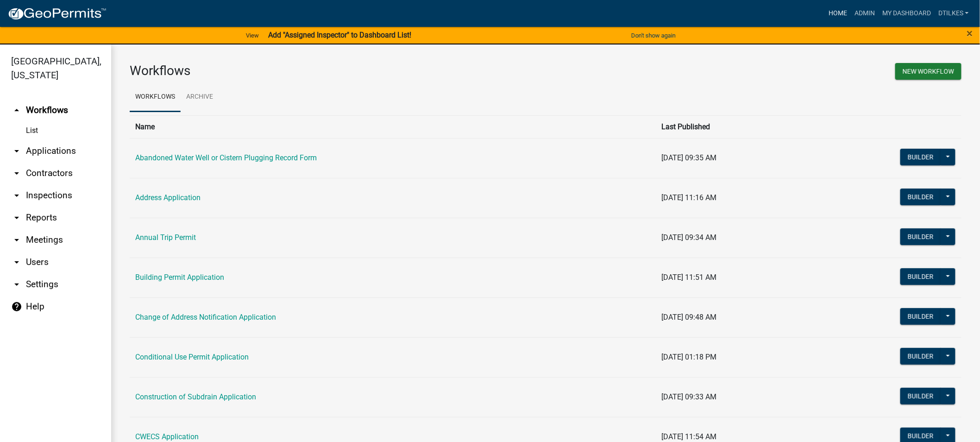 This screenshot has height=442, width=980. I want to click on a: Conditional Use Permit Application, so click(192, 356).